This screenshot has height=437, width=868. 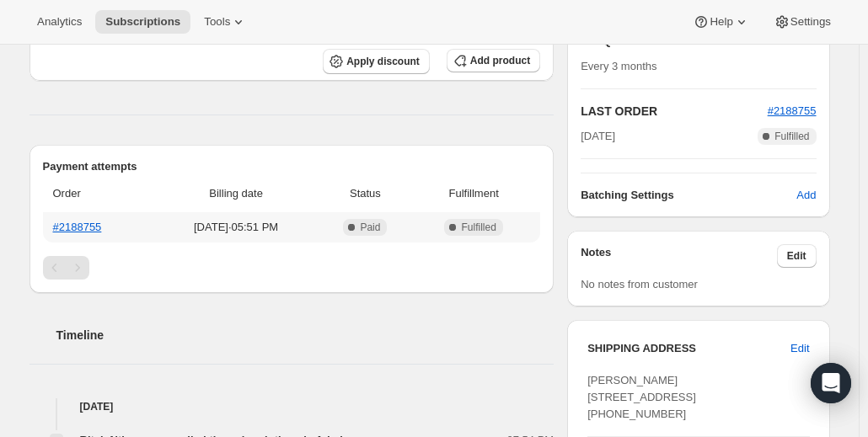 What do you see at coordinates (792, 111) in the screenshot?
I see `button: #2188755` at bounding box center [792, 111].